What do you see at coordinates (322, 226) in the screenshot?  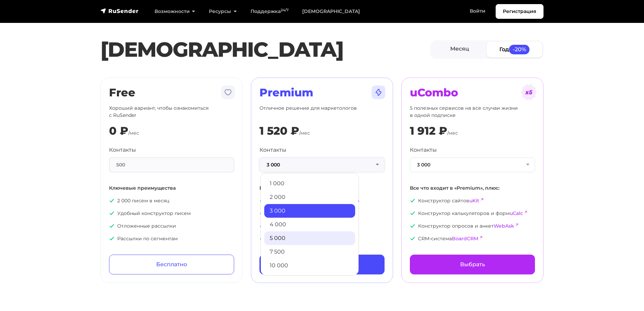 I see `p: Помощь с импортом базы` at bounding box center [322, 226].